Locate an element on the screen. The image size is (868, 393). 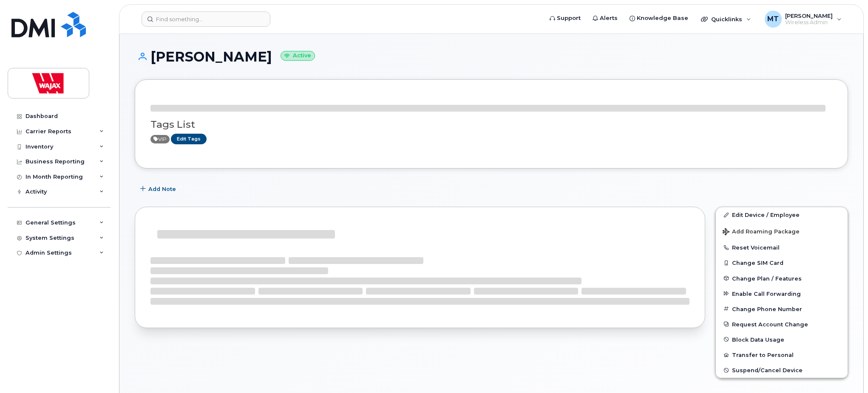
button: Enable Call Forwarding is located at coordinates (781, 293).